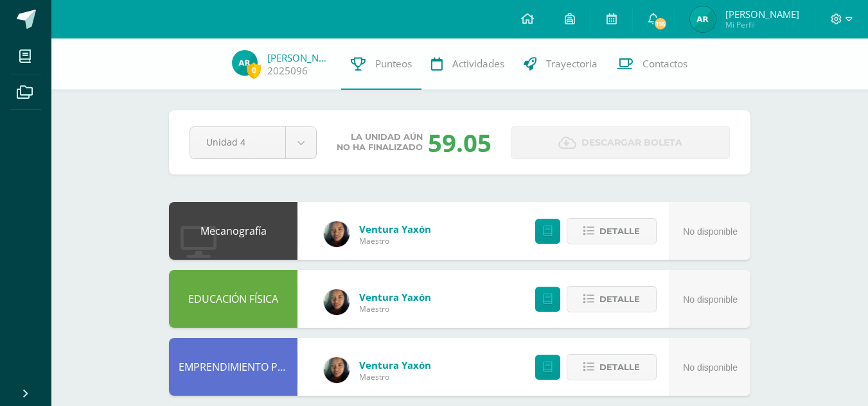 This screenshot has width=868, height=406. What do you see at coordinates (233, 299) in the screenshot?
I see `div: EDUCACIÓN FÍSICA` at bounding box center [233, 299].